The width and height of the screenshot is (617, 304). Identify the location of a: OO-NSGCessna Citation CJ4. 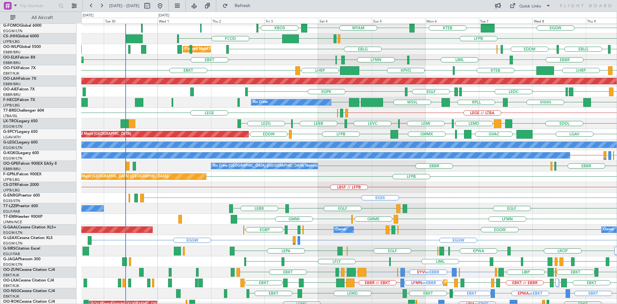
(29, 291).